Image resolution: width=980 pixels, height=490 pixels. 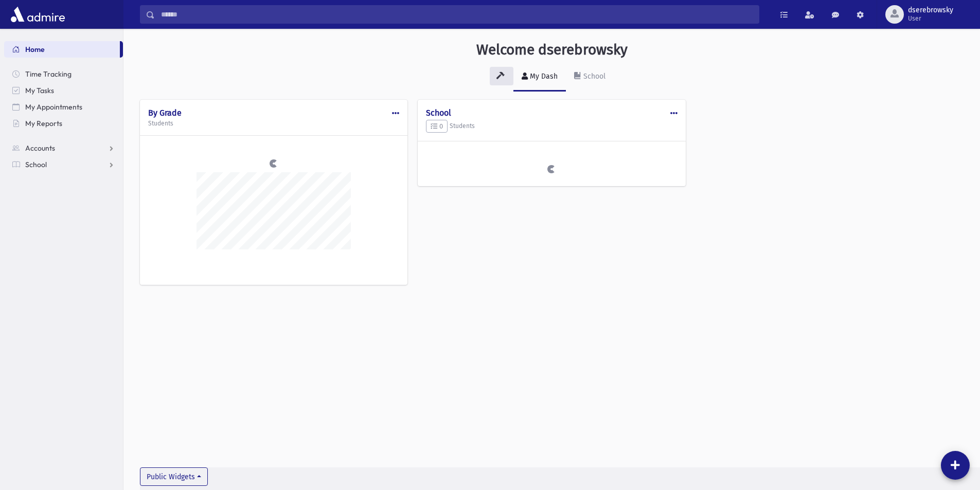 What do you see at coordinates (36, 164) in the screenshot?
I see `span: School` at bounding box center [36, 164].